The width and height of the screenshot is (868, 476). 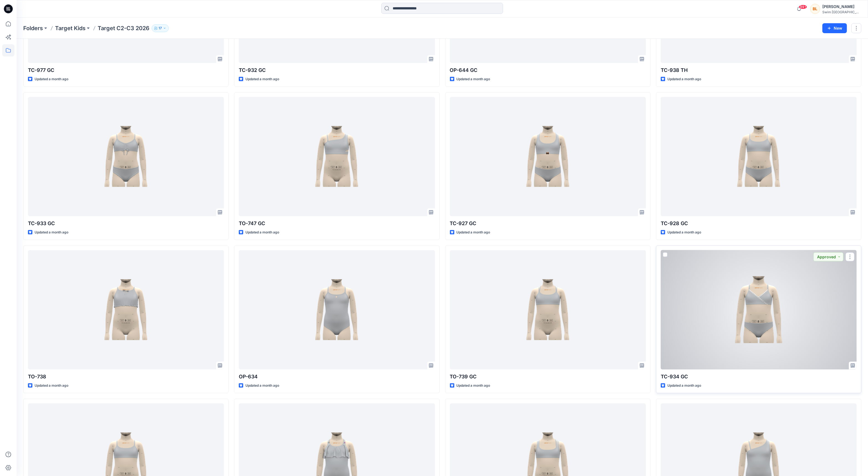 I want to click on a: TC-933 GC, so click(x=126, y=157).